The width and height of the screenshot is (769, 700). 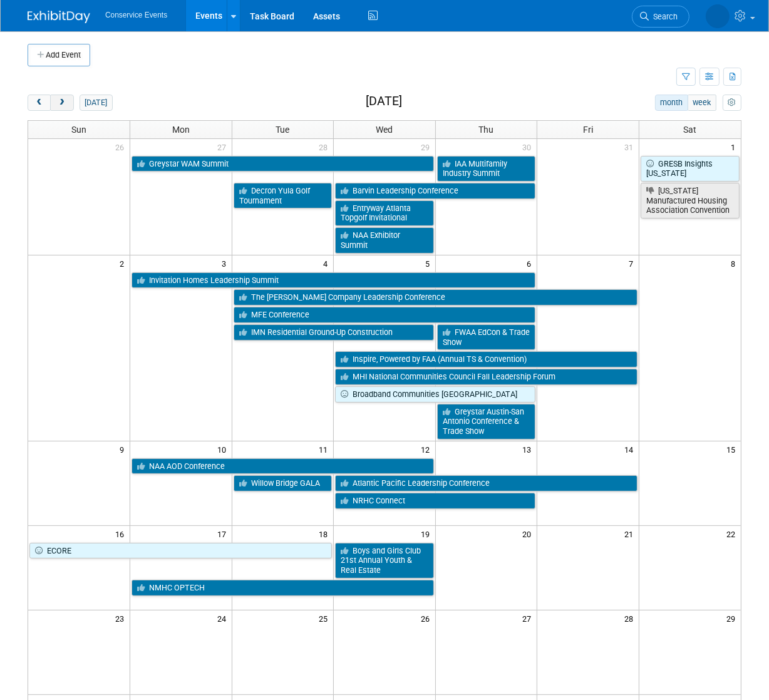 I want to click on button: week, so click(x=701, y=102).